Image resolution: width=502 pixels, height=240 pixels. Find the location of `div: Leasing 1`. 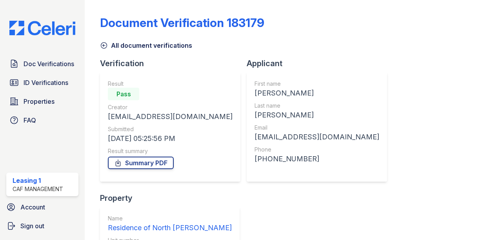

div: Leasing 1 is located at coordinates (38, 181).